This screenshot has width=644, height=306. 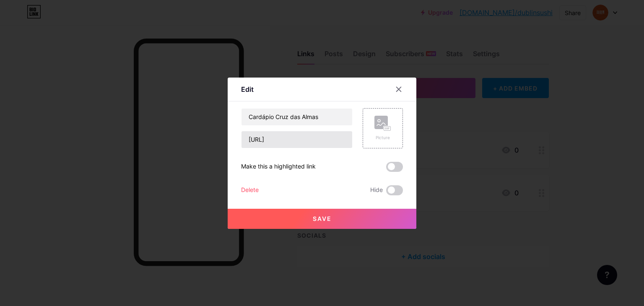 What do you see at coordinates (247, 89) in the screenshot?
I see `div: Edit` at bounding box center [247, 89].